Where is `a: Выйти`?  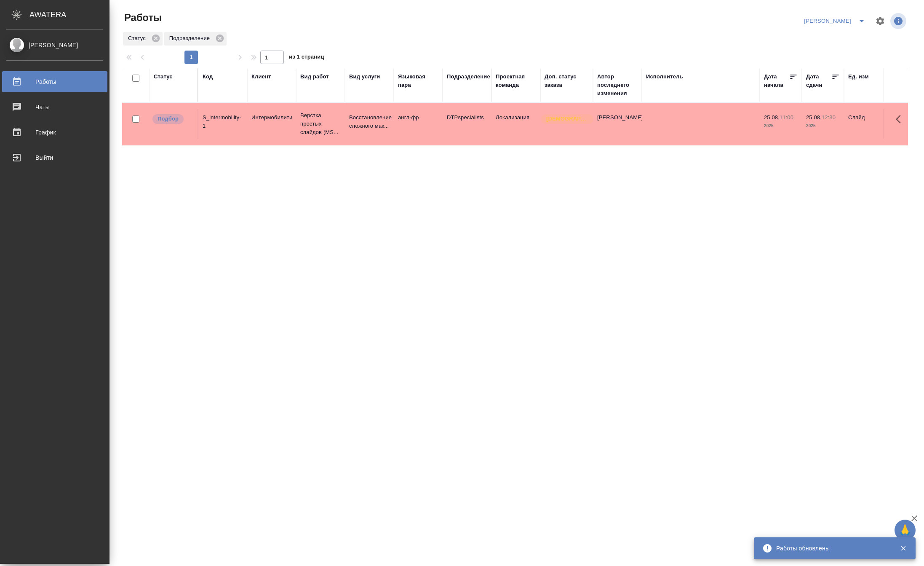
a: Выйти is located at coordinates (54, 157).